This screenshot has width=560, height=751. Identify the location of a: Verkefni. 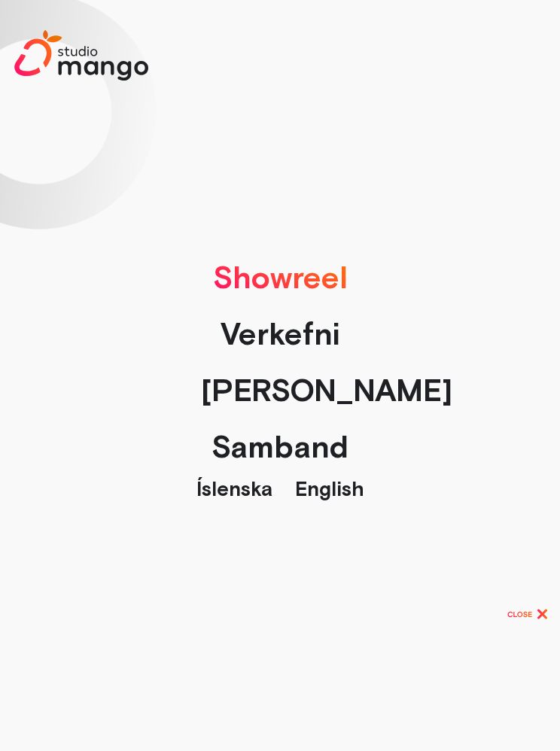
(280, 333).